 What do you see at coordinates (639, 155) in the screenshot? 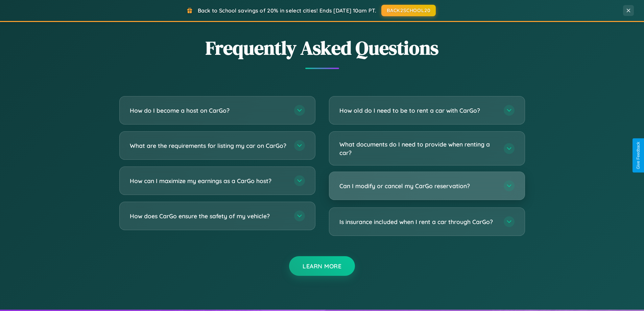
I see `div: Give Feedback` at bounding box center [639, 155].